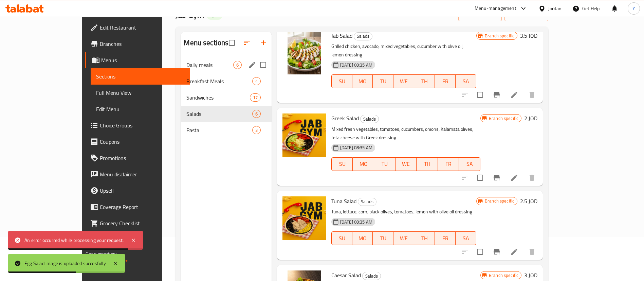 This screenshot has height=281, width=644. I want to click on h6: 3.5 JOD, so click(528, 36).